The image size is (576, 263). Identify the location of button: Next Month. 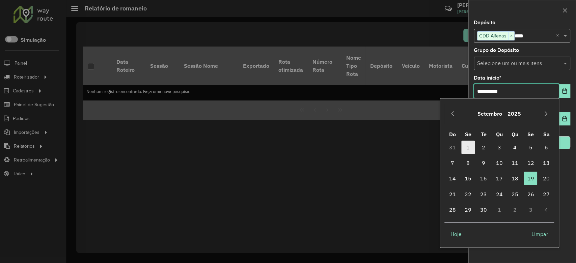
(546, 114).